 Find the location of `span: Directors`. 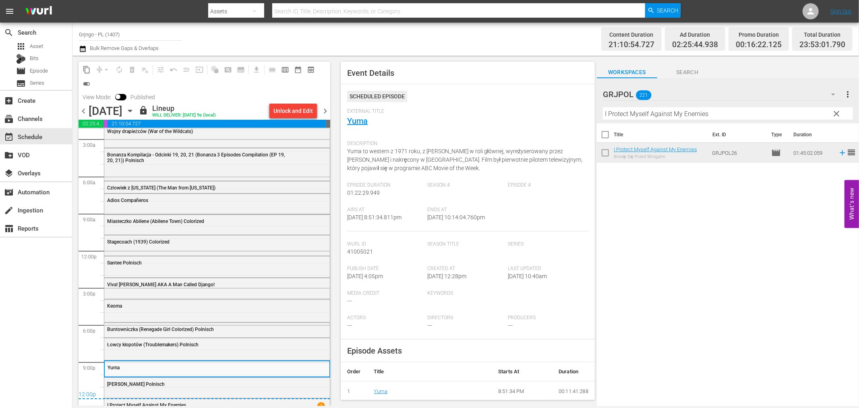

span: Directors is located at coordinates (466, 318).